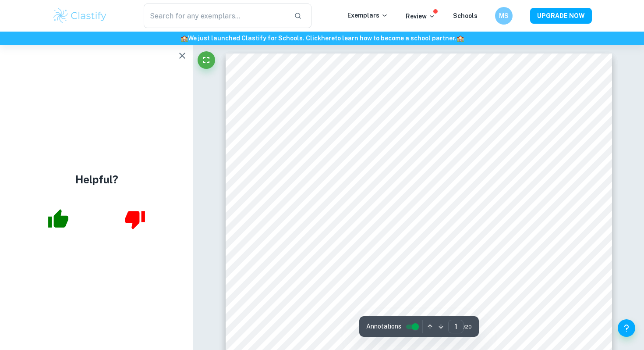  What do you see at coordinates (627, 328) in the screenshot?
I see `button: Help and Feedback` at bounding box center [627, 328].